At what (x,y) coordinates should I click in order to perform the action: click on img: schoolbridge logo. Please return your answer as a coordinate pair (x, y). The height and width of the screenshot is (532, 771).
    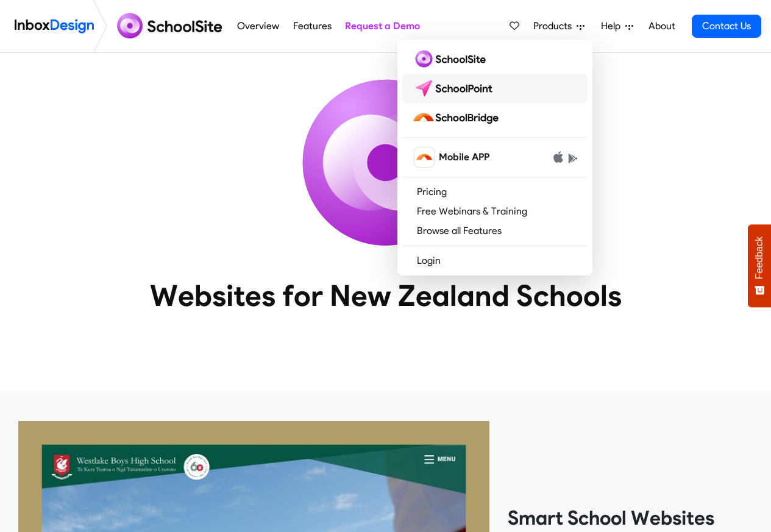
    Looking at the image, I should click on (458, 118).